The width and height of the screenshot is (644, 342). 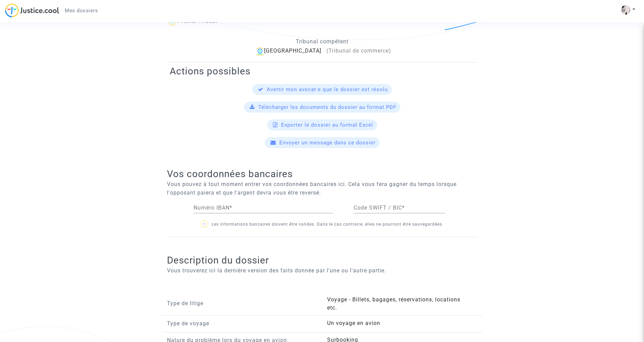 I want to click on span: Exporter le dossier au format Excel, so click(x=327, y=125).